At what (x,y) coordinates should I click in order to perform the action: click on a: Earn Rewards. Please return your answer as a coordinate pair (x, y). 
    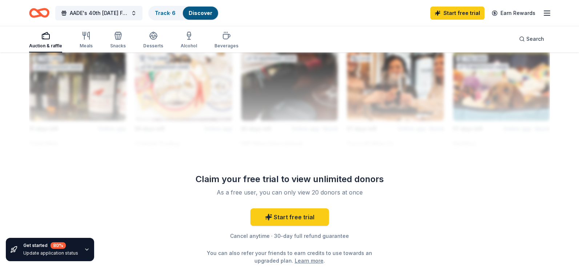
    Looking at the image, I should click on (514, 13).